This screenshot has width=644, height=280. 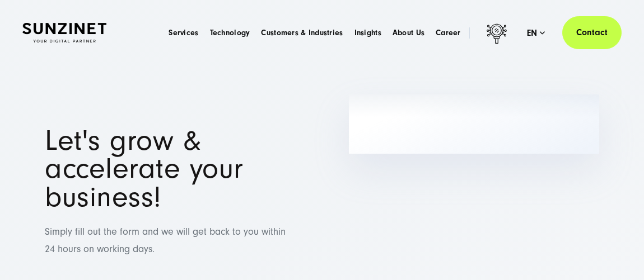 What do you see at coordinates (536, 33) in the screenshot?
I see `div: en` at bounding box center [536, 33].